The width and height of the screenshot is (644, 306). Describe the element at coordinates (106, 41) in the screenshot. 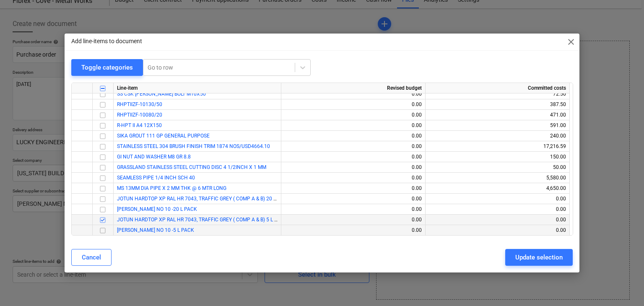

I see `p: Add line-items to document` at that location.